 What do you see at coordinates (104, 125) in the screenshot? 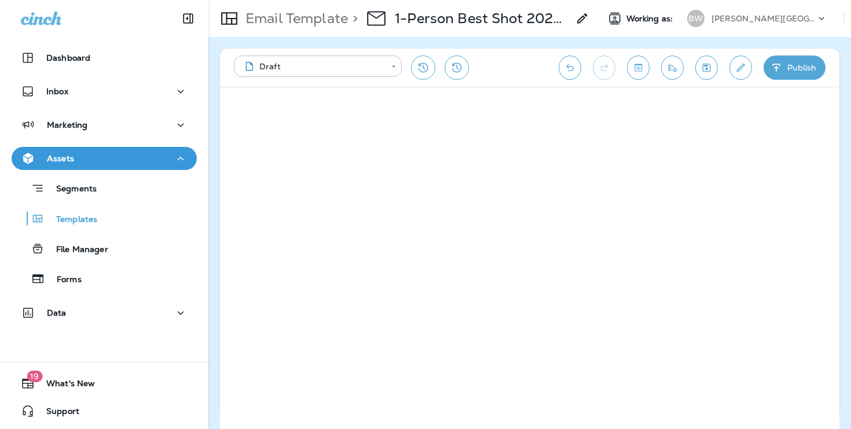
I see `button: Marketing` at bounding box center [104, 125].